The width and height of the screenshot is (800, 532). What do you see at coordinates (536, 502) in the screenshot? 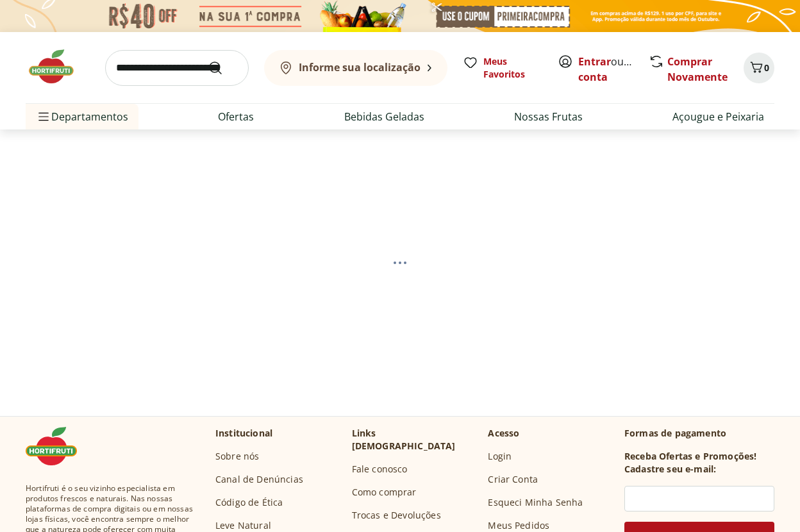
I see `a: Esqueci Minha Senha` at bounding box center [536, 502].